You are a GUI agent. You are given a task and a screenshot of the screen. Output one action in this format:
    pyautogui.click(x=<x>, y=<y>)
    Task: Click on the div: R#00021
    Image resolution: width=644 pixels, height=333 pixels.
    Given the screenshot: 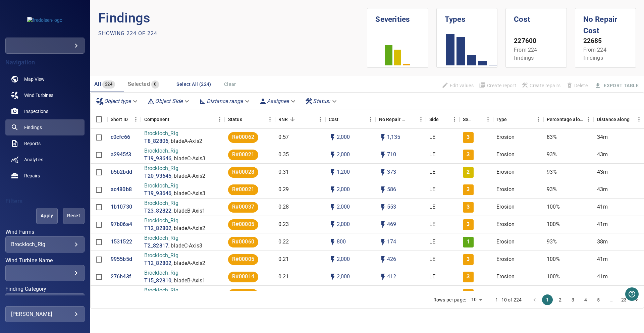 What is the action you would take?
    pyautogui.click(x=243, y=155)
    